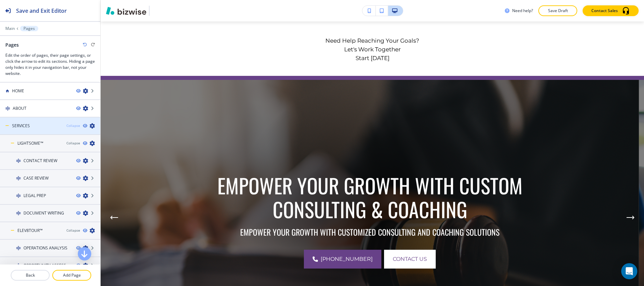 This screenshot has height=286, width=644. What do you see at coordinates (47, 266) in the screenshot?
I see `h4: OPPORTUNITY ASSESSMENT` at bounding box center [47, 266].